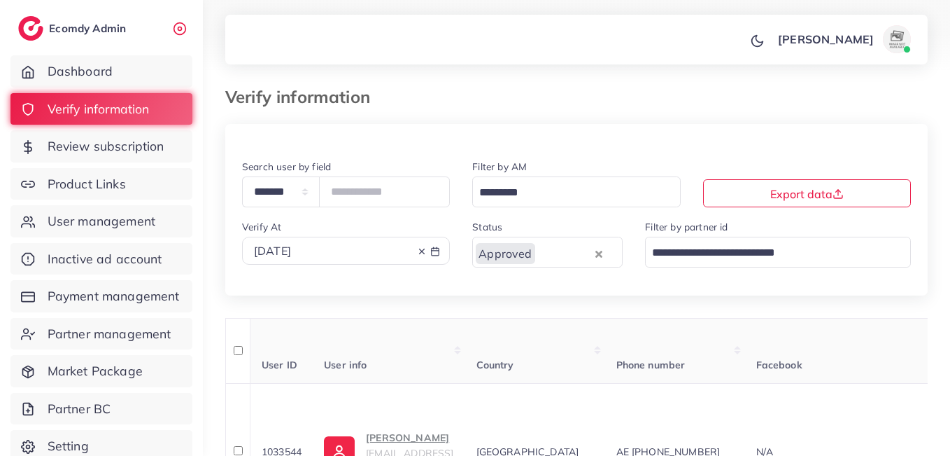  What do you see at coordinates (101, 109) in the screenshot?
I see `a: Verify information` at bounding box center [101, 109].